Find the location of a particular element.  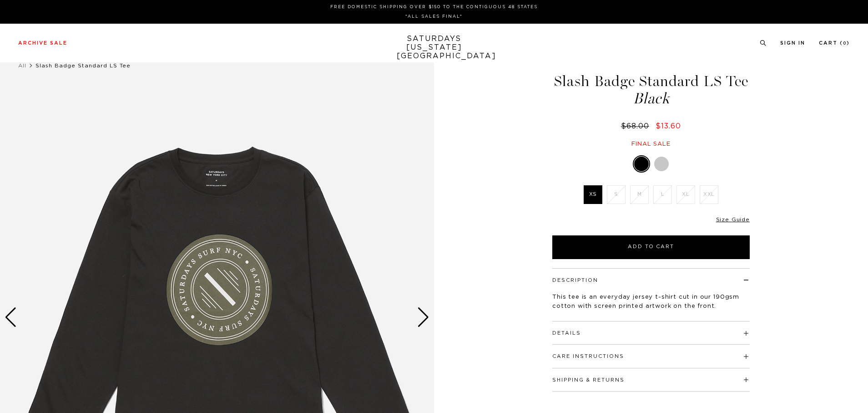

div: Next slide is located at coordinates (423, 317).